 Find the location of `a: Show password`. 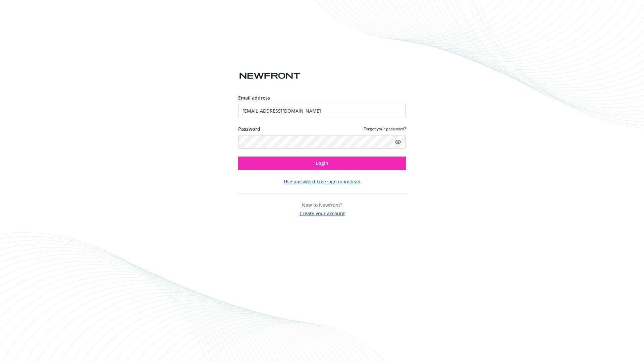

a: Show password is located at coordinates (398, 142).